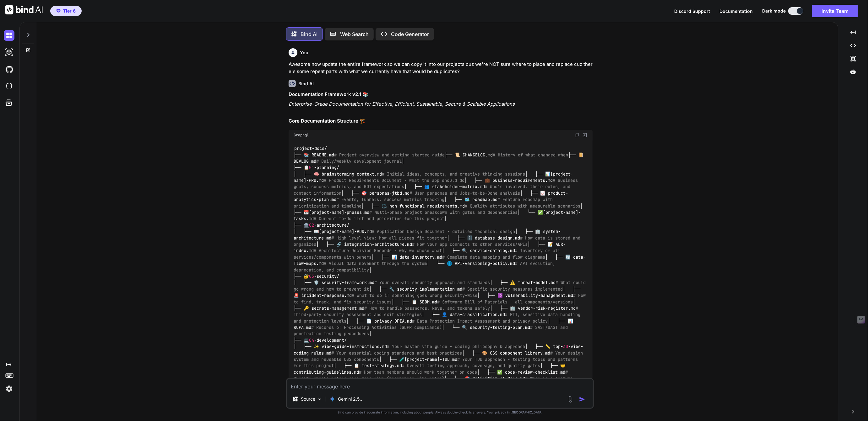 This screenshot has width=868, height=421. Describe the element at coordinates (494, 257) in the screenshot. I see `span: # Complete data mapping and flow diagrams` at that location.